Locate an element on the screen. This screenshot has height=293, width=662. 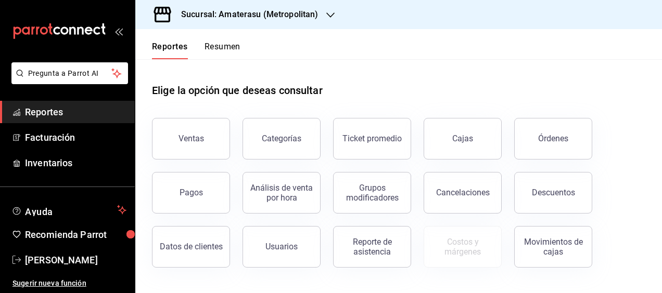
button: Categorías is located at coordinates (281, 139).